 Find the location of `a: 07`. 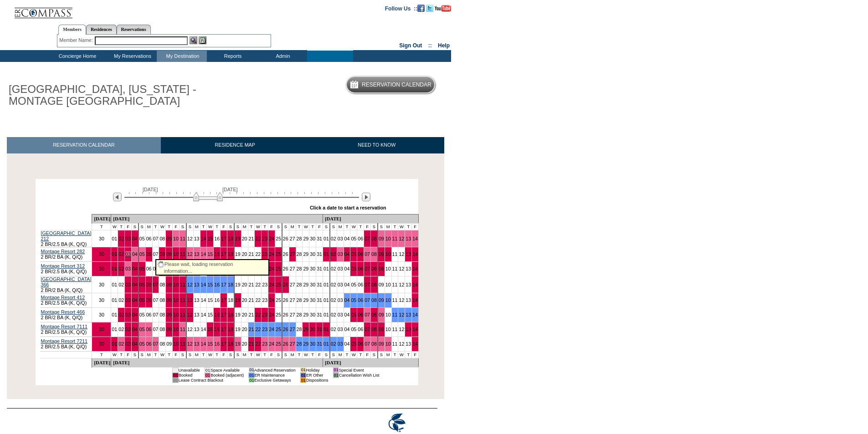

a: 07 is located at coordinates (367, 344).